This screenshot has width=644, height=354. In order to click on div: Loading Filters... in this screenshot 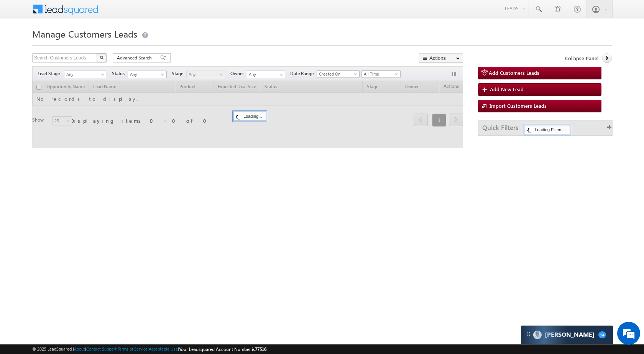, I will do `click(548, 130)`.